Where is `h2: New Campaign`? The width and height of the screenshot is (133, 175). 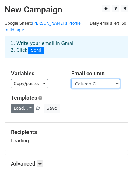
h2: New Campaign is located at coordinates (66, 10).